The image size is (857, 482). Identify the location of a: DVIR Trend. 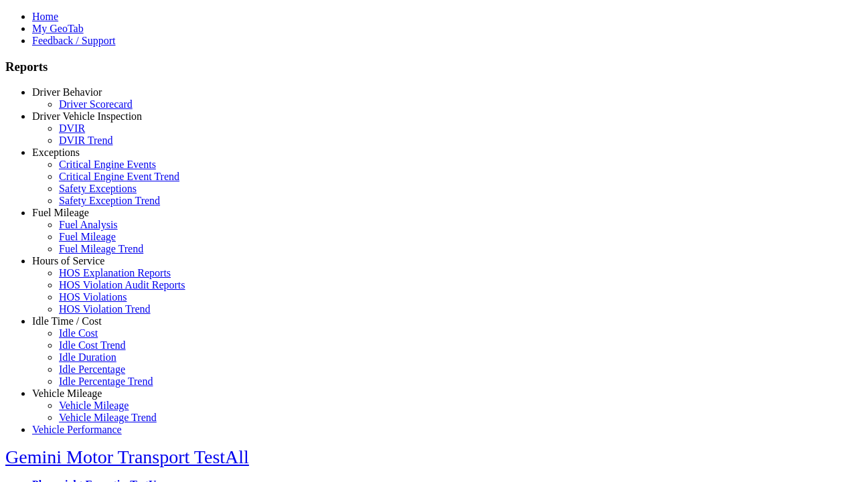
(86, 140).